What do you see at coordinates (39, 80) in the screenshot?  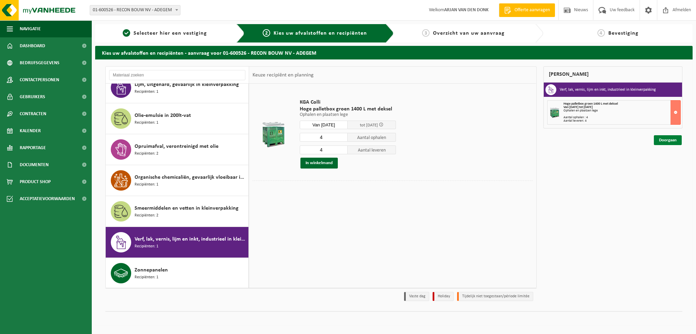 I see `span: Contactpersonen` at bounding box center [39, 80].